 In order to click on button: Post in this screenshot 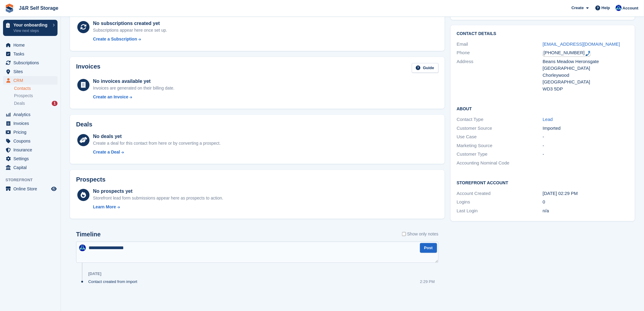, I will do `click(429, 248)`.